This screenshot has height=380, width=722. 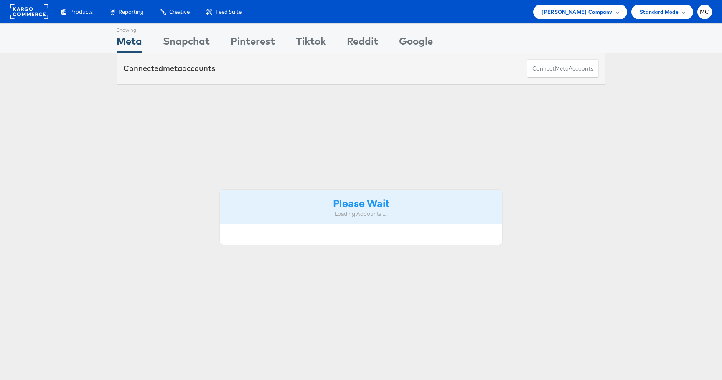 I want to click on div: Pinterest, so click(x=253, y=43).